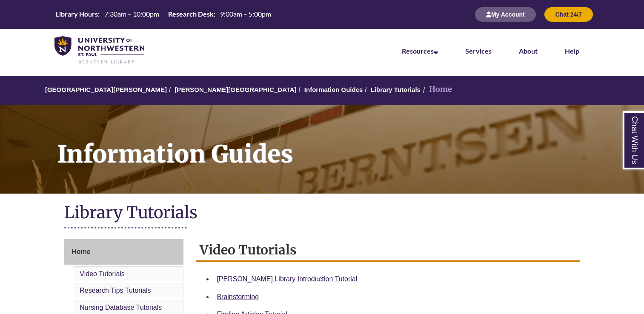  I want to click on button: My Account, so click(506, 14).